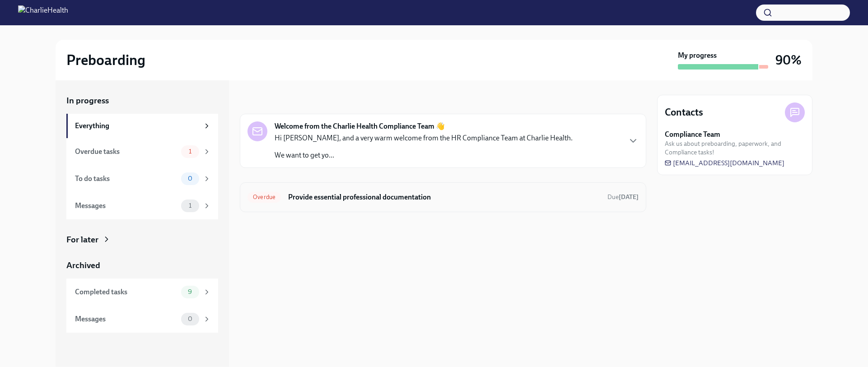 This screenshot has width=868, height=376. Describe the element at coordinates (142, 239) in the screenshot. I see `a: For later` at that location.